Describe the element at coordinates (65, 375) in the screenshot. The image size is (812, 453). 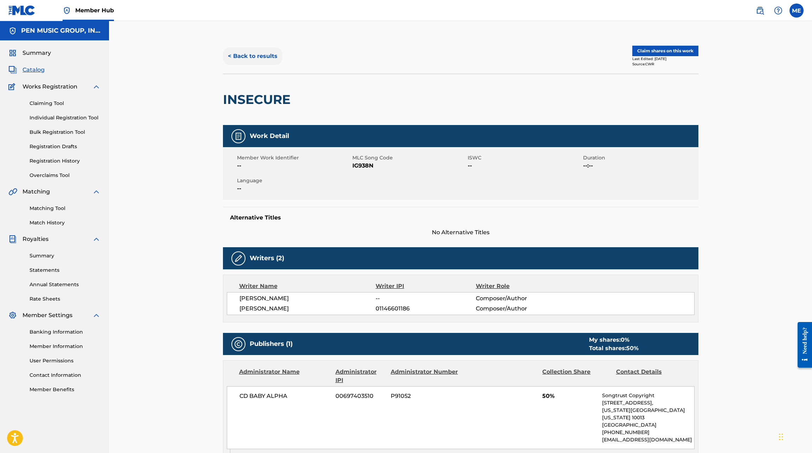
I see `a: Contact Information` at that location.